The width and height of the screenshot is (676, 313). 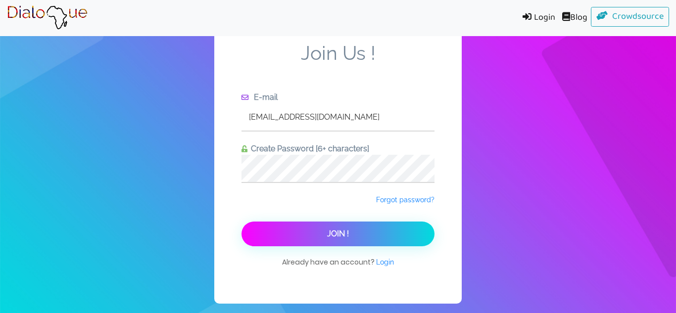 I want to click on a: Crowdsource, so click(x=630, y=17).